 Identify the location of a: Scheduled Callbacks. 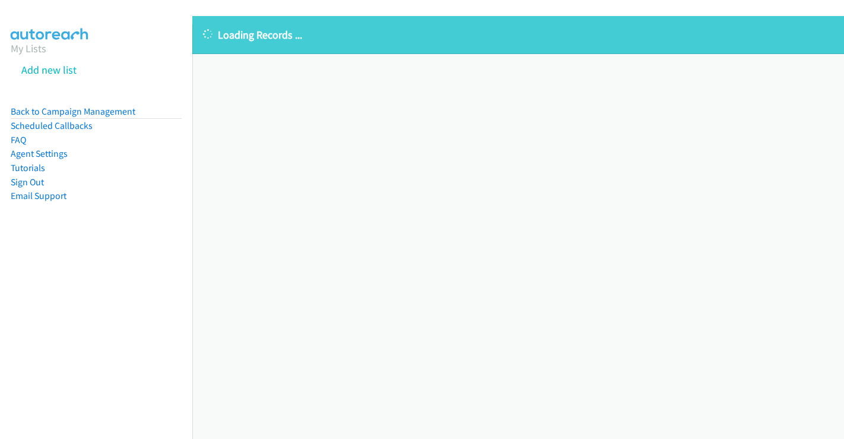
(52, 125).